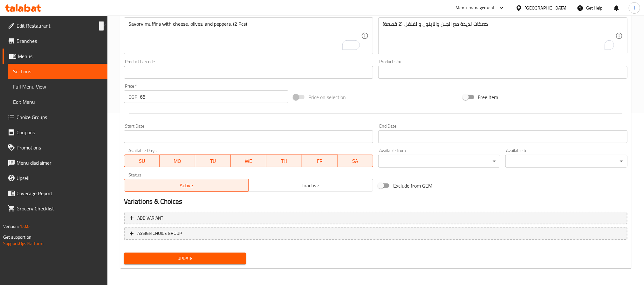 The image size is (644, 285). I want to click on a: Sections, so click(58, 71).